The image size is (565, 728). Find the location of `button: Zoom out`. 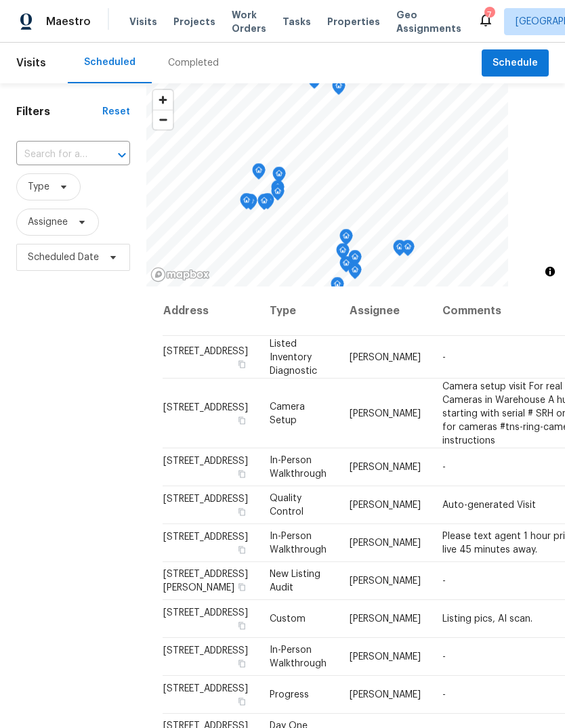

button: Zoom out is located at coordinates (163, 119).